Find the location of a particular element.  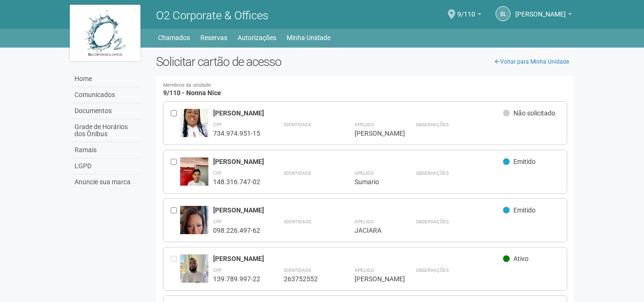

span: brunno lopes is located at coordinates (540, 10).